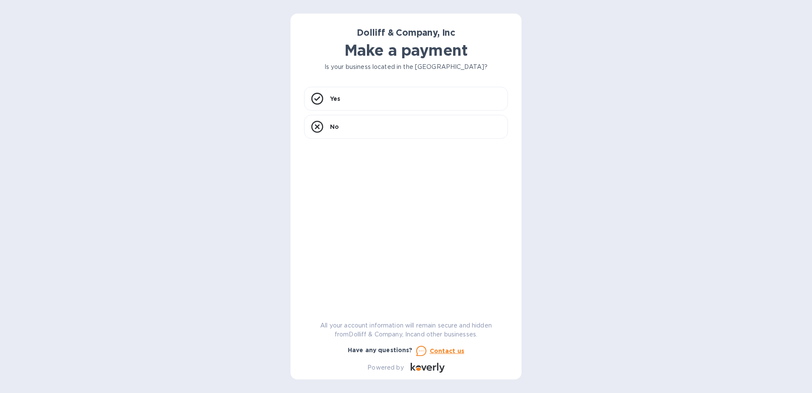 The width and height of the screenshot is (812, 393). I want to click on p: All your account information will remain secure and hidden from Dolliff & Company, Inc and other ..., so click(406, 330).